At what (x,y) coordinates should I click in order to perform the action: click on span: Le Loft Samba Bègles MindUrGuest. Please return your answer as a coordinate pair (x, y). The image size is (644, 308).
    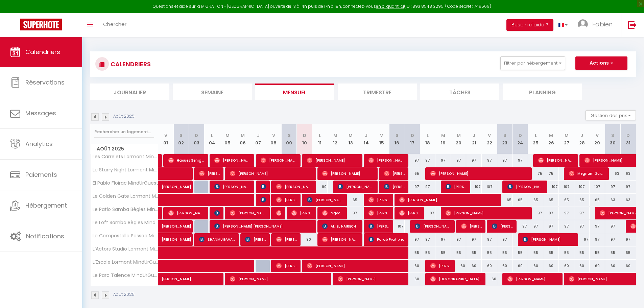
    Looking at the image, I should click on (125, 222).